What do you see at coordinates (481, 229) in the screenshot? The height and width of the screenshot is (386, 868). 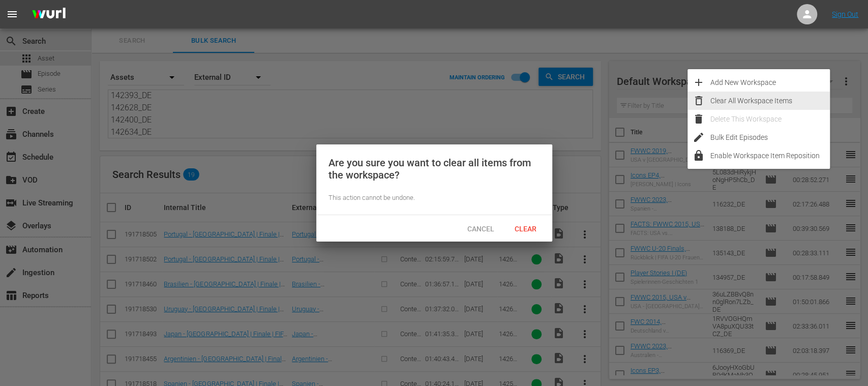 I see `span: Cancel` at bounding box center [481, 229].